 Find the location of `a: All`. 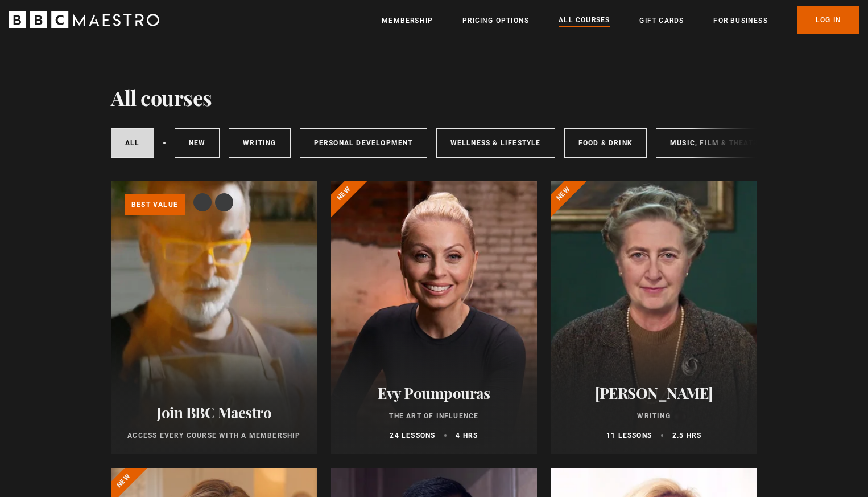

a: All is located at coordinates (133, 143).